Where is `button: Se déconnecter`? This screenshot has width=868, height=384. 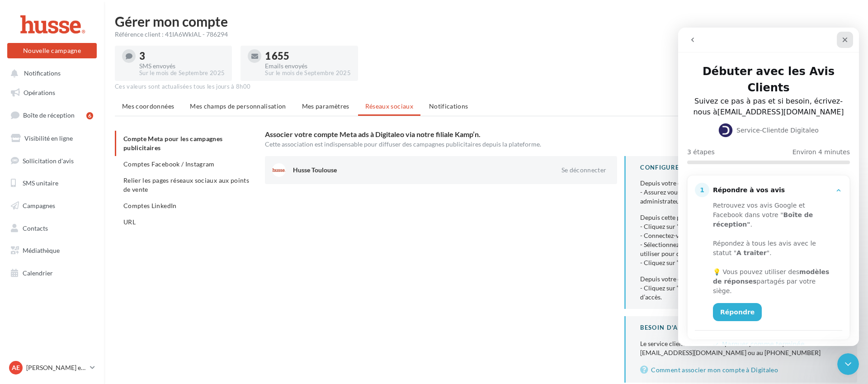
button: Se déconnecter is located at coordinates (585, 170).